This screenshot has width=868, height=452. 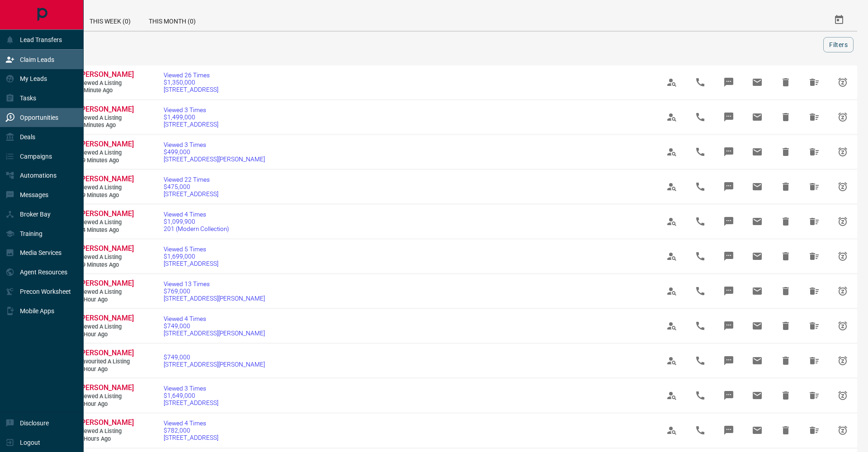 What do you see at coordinates (191, 180) in the screenshot?
I see `span: Viewed 22 Times` at bounding box center [191, 180].